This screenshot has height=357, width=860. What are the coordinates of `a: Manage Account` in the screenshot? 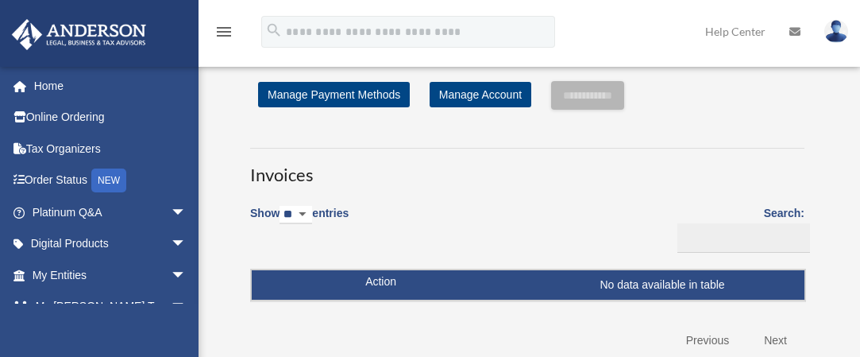 It's located at (480, 94).